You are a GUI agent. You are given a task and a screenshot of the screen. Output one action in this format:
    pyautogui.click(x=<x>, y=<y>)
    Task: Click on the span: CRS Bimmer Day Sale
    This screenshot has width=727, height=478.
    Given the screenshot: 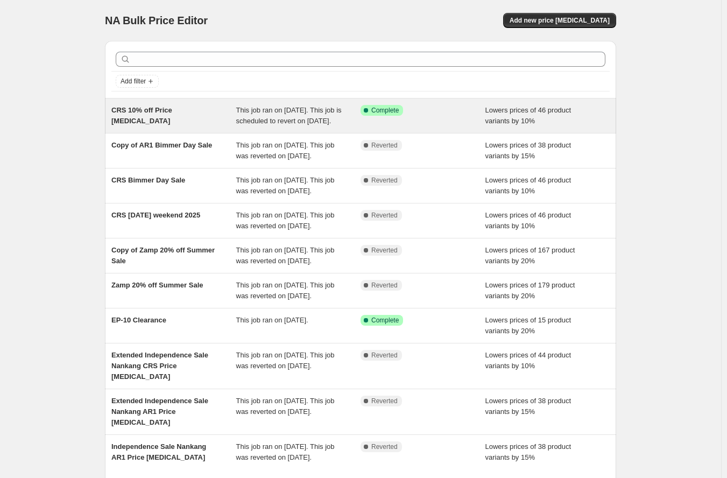 What is the action you would take?
    pyautogui.click(x=148, y=180)
    